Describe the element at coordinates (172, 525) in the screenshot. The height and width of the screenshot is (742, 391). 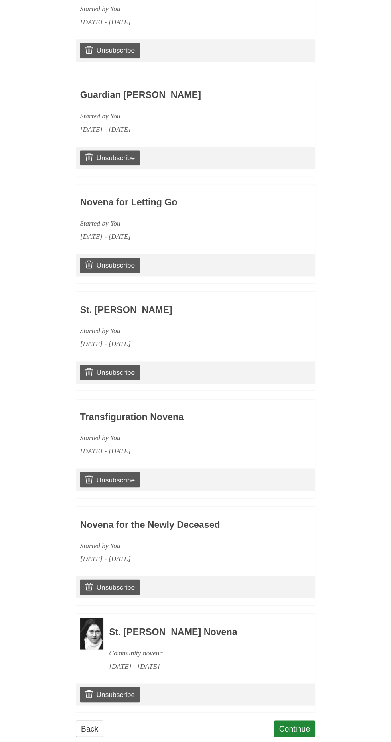
I see `h3: Novena for the Newly Deceased` at that location.